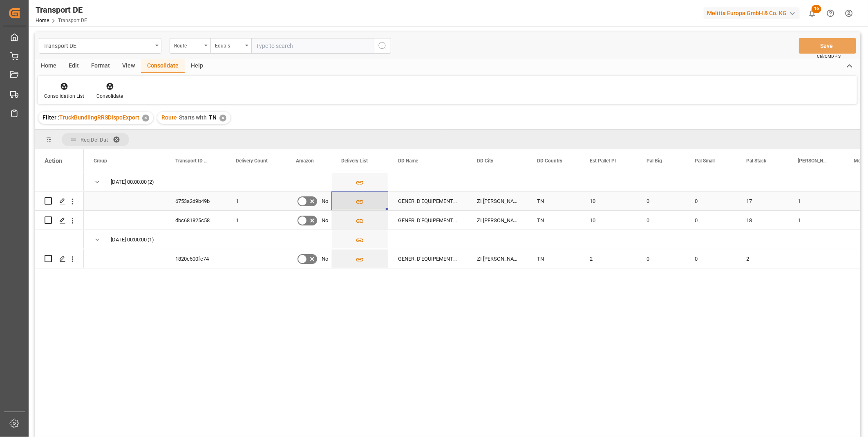  What do you see at coordinates (169, 118) in the screenshot?
I see `span: Route` at bounding box center [169, 118].